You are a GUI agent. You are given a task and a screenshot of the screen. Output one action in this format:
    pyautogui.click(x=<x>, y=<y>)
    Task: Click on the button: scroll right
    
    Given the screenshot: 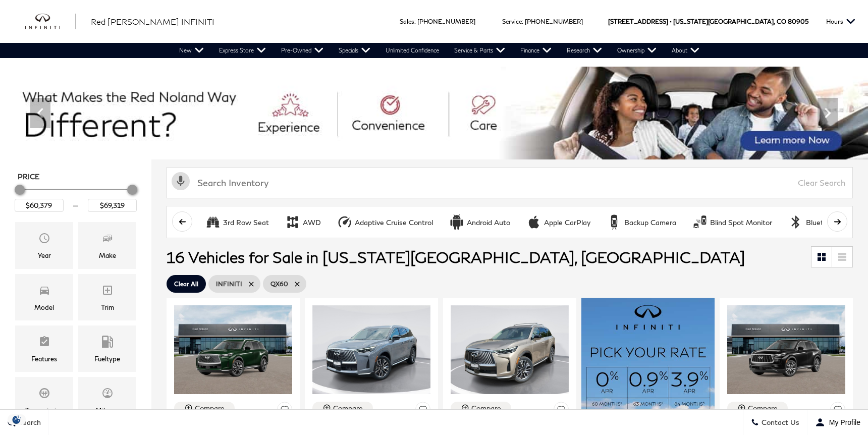 What is the action you would take?
    pyautogui.click(x=837, y=221)
    